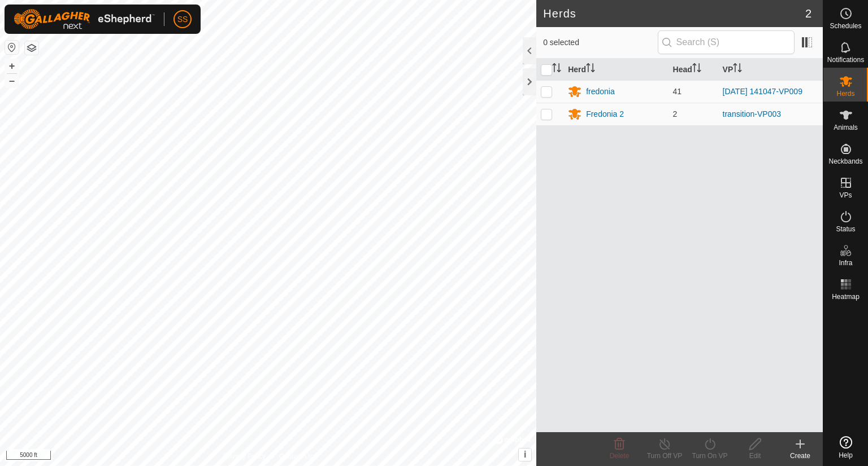  What do you see at coordinates (12, 48) in the screenshot?
I see `button: Reset Map` at bounding box center [12, 48].